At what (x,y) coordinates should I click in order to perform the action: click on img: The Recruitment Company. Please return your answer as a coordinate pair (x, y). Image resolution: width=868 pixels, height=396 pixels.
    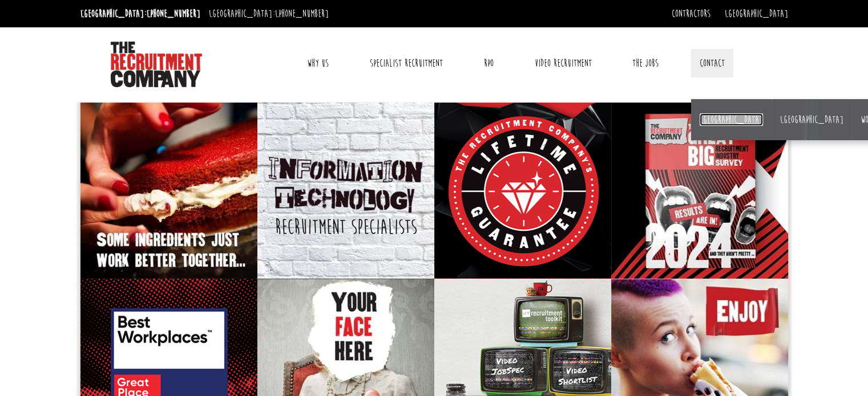
    Looking at the image, I should click on (156, 64).